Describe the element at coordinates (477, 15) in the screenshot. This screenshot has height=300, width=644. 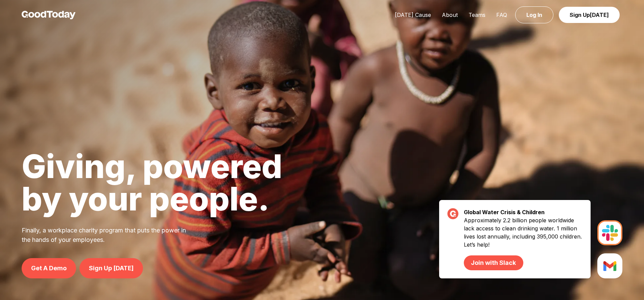
I see `a: Teams` at that location.